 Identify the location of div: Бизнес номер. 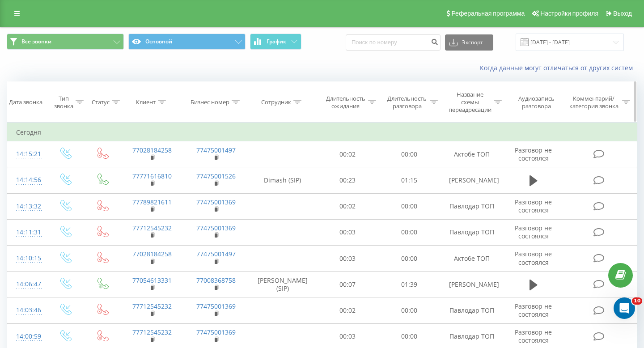
(210, 102).